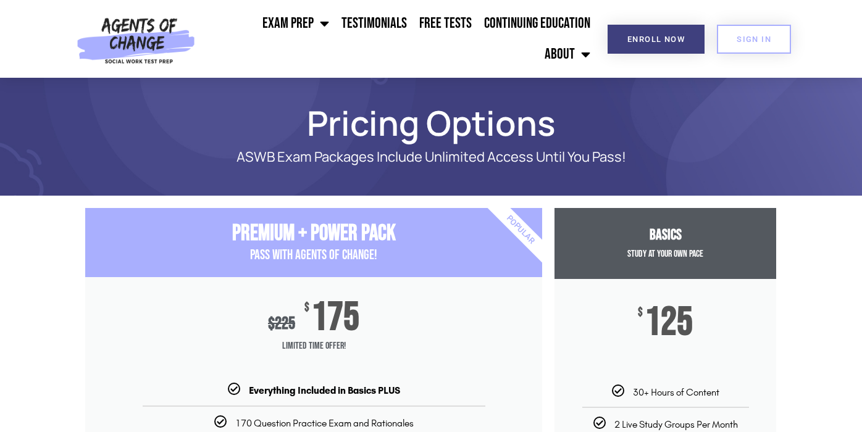 The width and height of the screenshot is (862, 432). Describe the element at coordinates (669, 323) in the screenshot. I see `span: 125` at that location.